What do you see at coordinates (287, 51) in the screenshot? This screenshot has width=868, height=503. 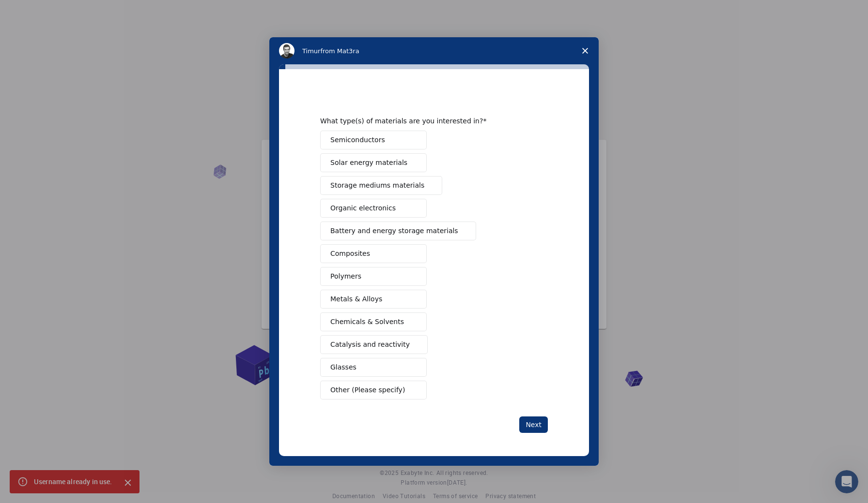 I see `img: Profile image for Timur` at bounding box center [287, 51].